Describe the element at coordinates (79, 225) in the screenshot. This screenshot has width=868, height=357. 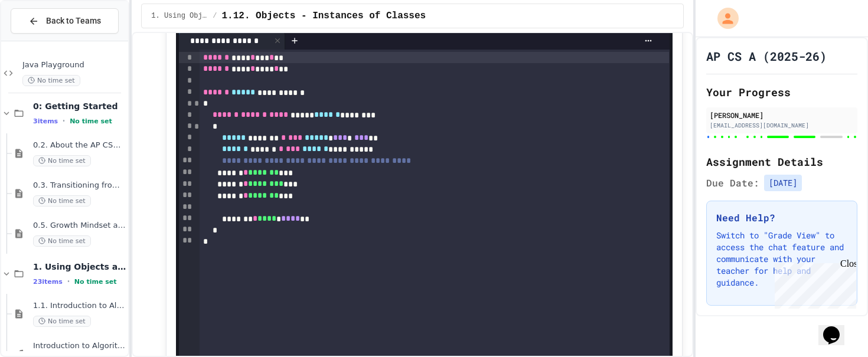
I see `span: 0.5. Growth Mindset and Pair Programming` at that location.